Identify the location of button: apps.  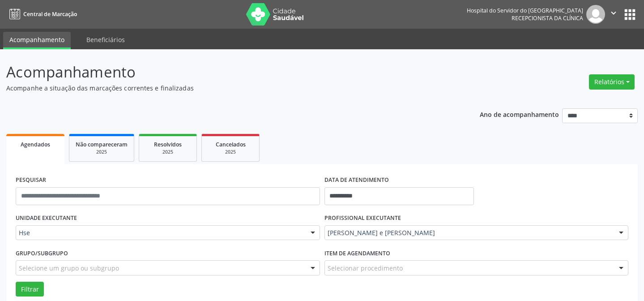
(629, 15).